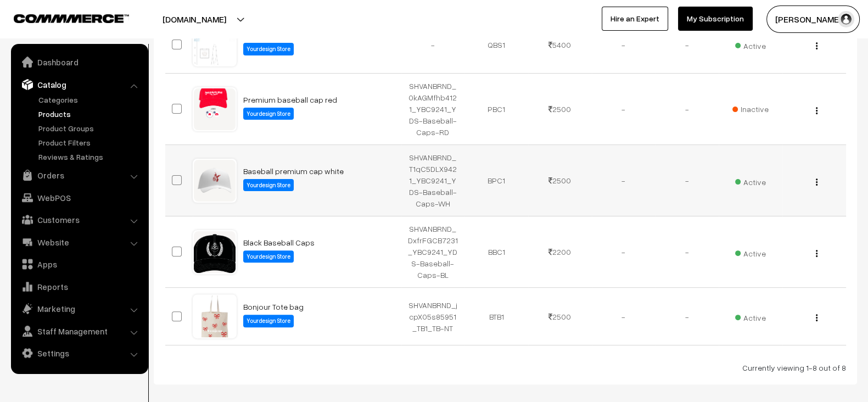  I want to click on img: user, so click(846, 19).